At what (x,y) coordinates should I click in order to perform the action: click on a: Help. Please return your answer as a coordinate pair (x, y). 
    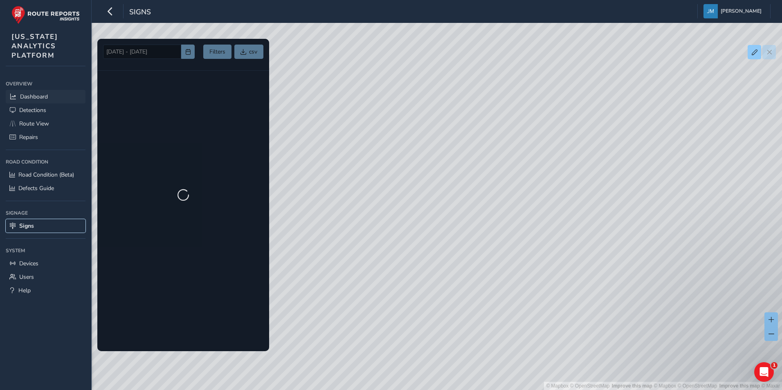
    Looking at the image, I should click on (45, 290).